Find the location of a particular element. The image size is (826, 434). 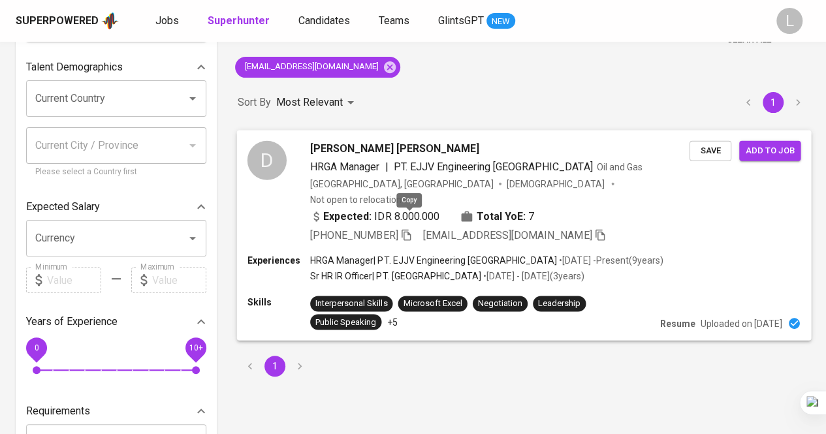

a: Superpoweredapp logo is located at coordinates (67, 21).